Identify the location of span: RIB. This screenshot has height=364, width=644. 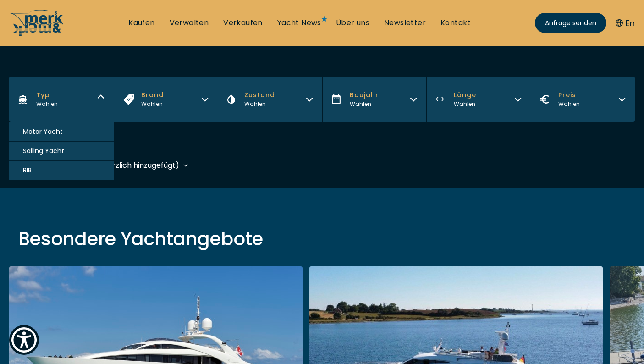
(27, 170).